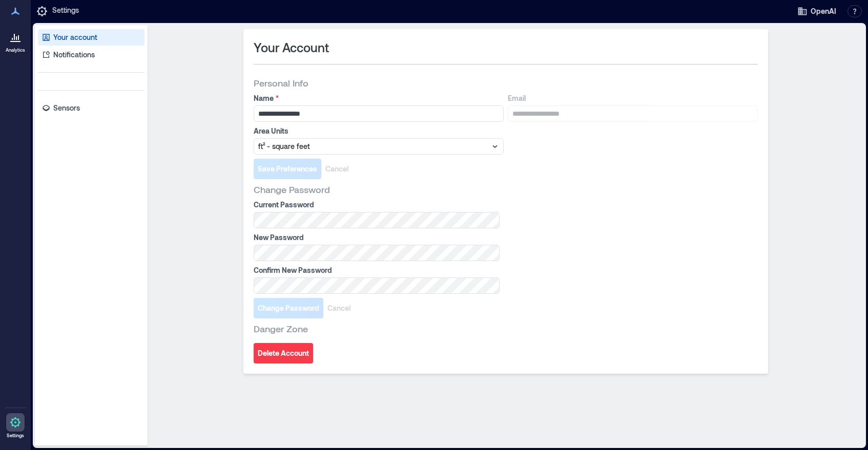 The image size is (868, 450). Describe the element at coordinates (91, 108) in the screenshot. I see `a: Sensors` at that location.